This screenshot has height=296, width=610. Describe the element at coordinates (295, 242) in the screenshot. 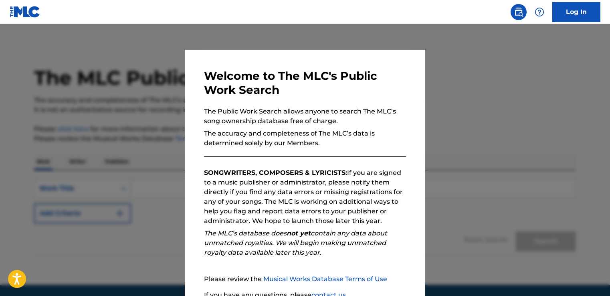

I see `em: The MLC’s database does contain any data about unmatched royalties. We will begin making unmatche...` at that location.